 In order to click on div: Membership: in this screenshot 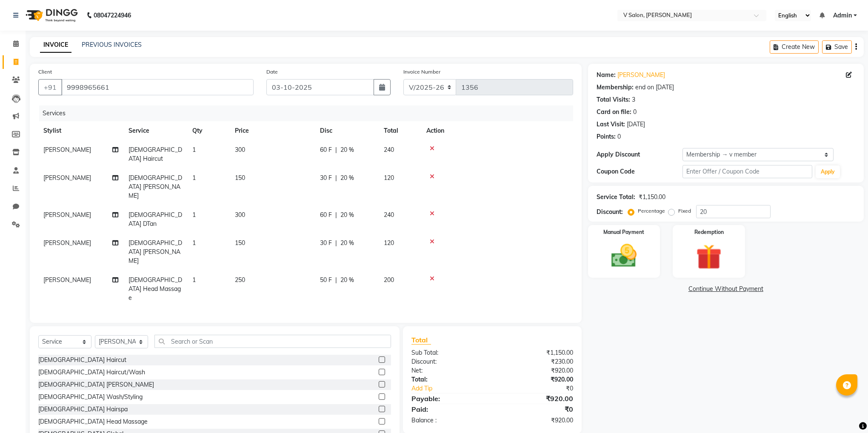, I will do `click(615, 87)`.